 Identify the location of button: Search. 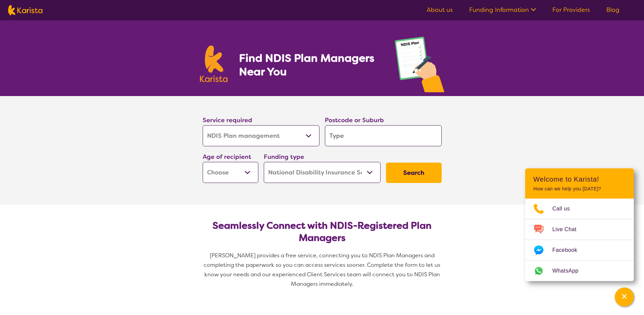
(414, 172).